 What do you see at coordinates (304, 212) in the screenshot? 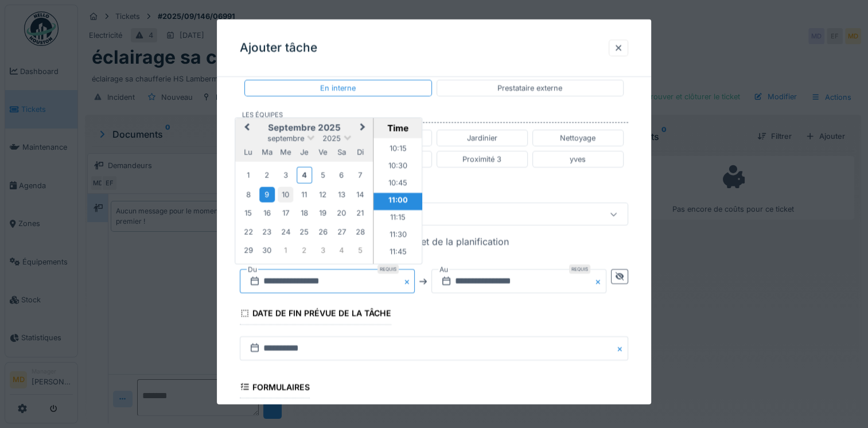
I see `div: Choose jeudi 18 septembre 2025` at bounding box center [304, 212].